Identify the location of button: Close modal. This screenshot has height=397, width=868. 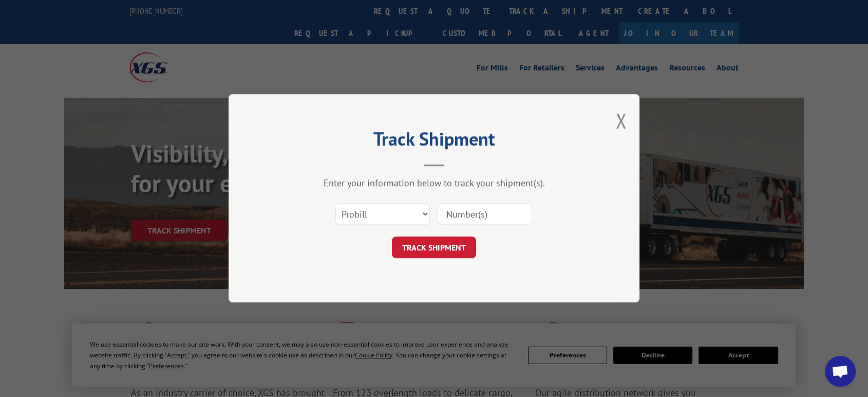
(621, 120).